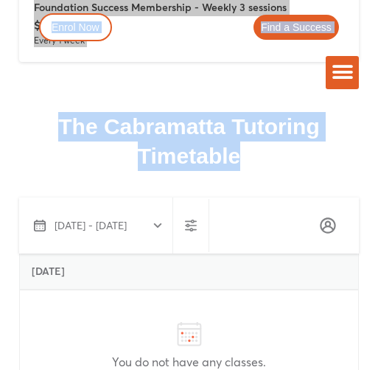 This screenshot has height=370, width=378. What do you see at coordinates (342, 72) in the screenshot?
I see `div: Menu Toggle` at bounding box center [342, 72].